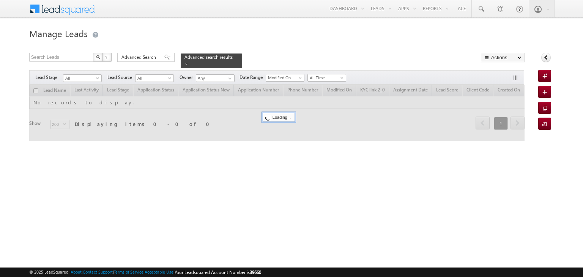 Image resolution: width=583 pixels, height=277 pixels. What do you see at coordinates (49, 77) in the screenshot?
I see `span: Lead Stage` at bounding box center [49, 77].